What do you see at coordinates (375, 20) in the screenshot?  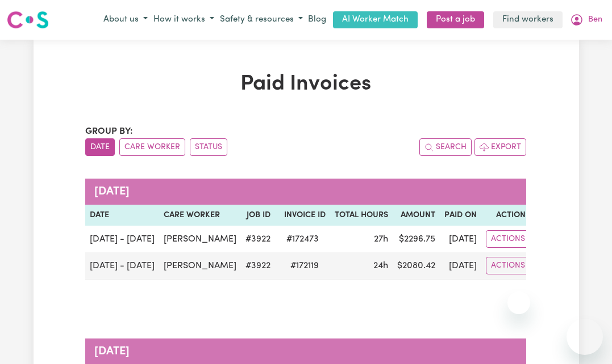 I see `a: AI Worker Match` at bounding box center [375, 20].